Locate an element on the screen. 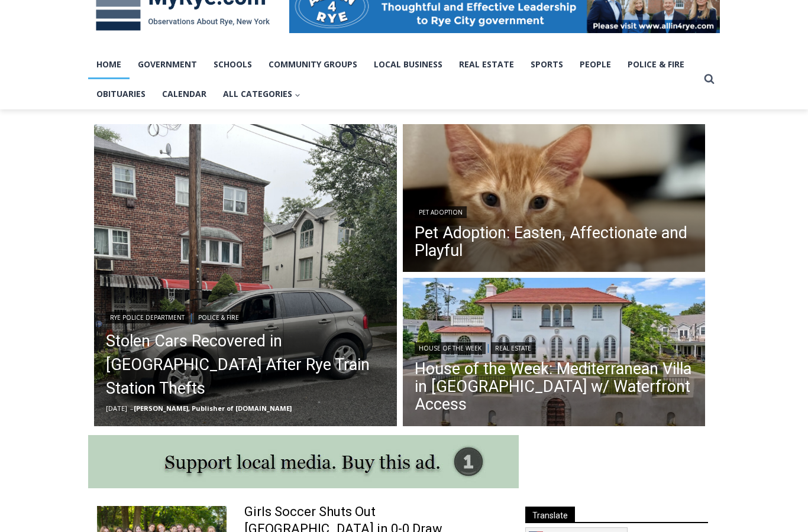 Image resolution: width=808 pixels, height=532 pixels. a: Pet Adoption is located at coordinates (441, 213).